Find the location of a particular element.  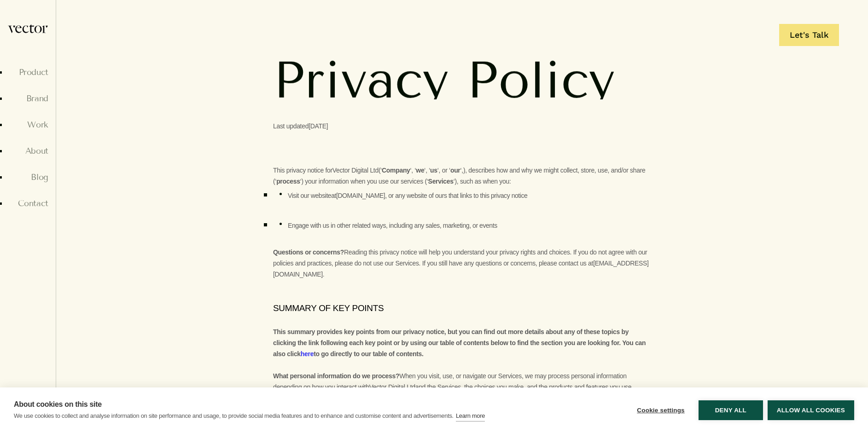

strong: Services is located at coordinates (441, 181).